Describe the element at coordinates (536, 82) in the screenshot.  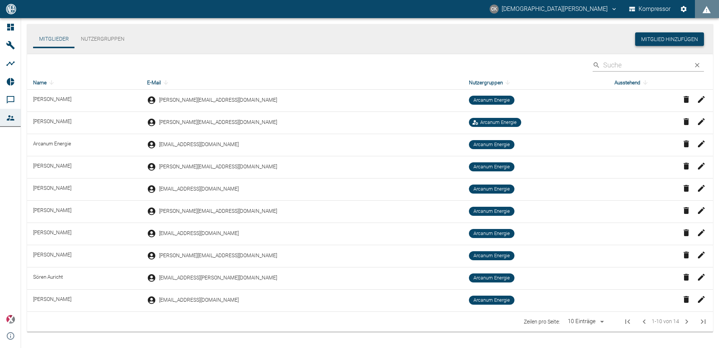
I see `div: Nutzergruppen` at that location.